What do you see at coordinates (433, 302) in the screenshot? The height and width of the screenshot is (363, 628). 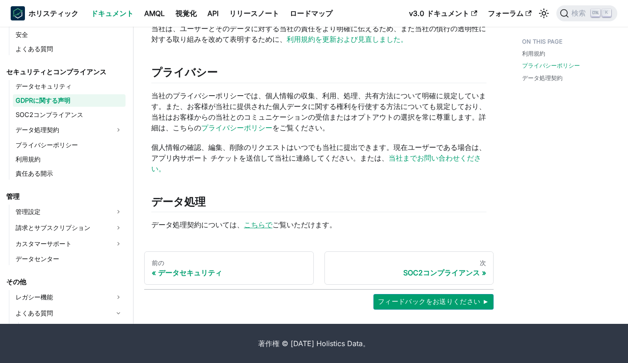 I see `button: フィードバックをお送りください ►` at bounding box center [433, 302].